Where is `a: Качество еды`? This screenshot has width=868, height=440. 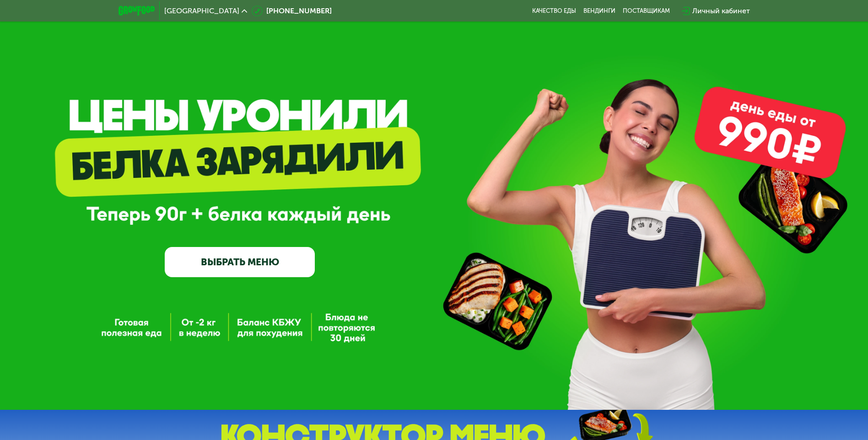 a: Качество еды is located at coordinates (554, 11).